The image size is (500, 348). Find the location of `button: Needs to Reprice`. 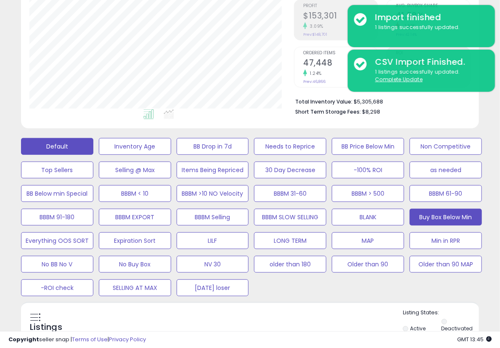

button: Needs to Reprice is located at coordinates (290, 146).